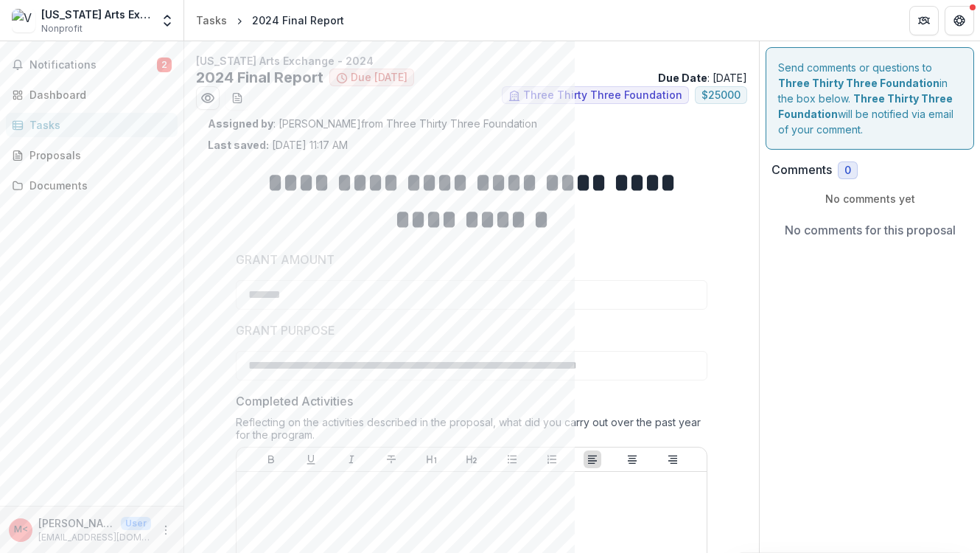 The height and width of the screenshot is (553, 980). What do you see at coordinates (167, 20) in the screenshot?
I see `button: Open entity switcher` at bounding box center [167, 20].